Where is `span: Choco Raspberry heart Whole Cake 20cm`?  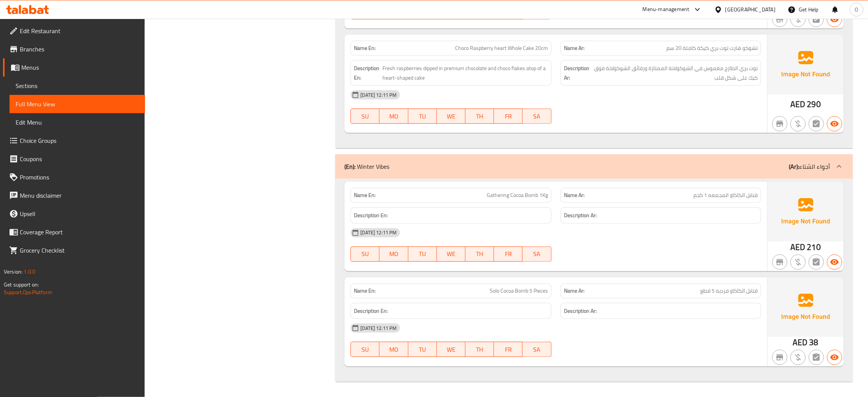
span: Choco Raspberry heart Whole Cake 20cm is located at coordinates (502, 48).